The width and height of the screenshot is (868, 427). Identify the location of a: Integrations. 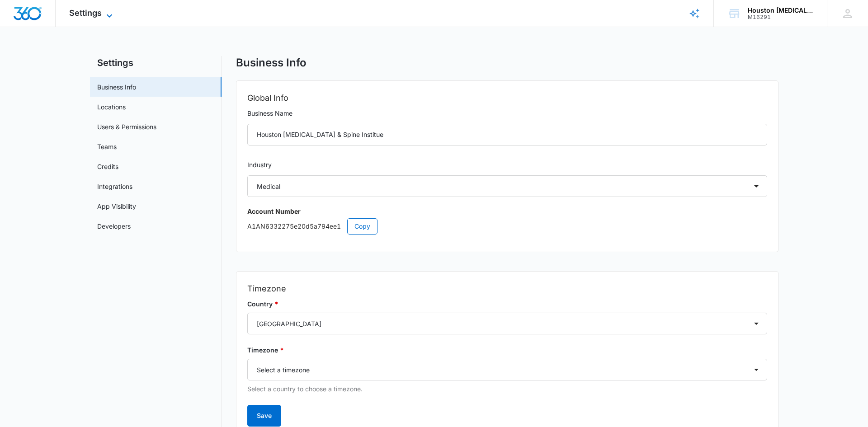
(115, 186).